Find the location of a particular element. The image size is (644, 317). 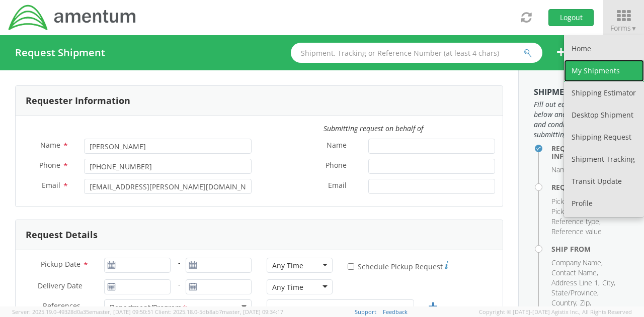

label: Schedule Pickup Request is located at coordinates (398, 266).